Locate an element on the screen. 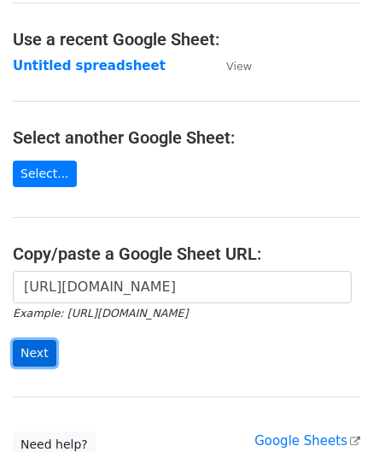  a: Select... is located at coordinates (44, 173).